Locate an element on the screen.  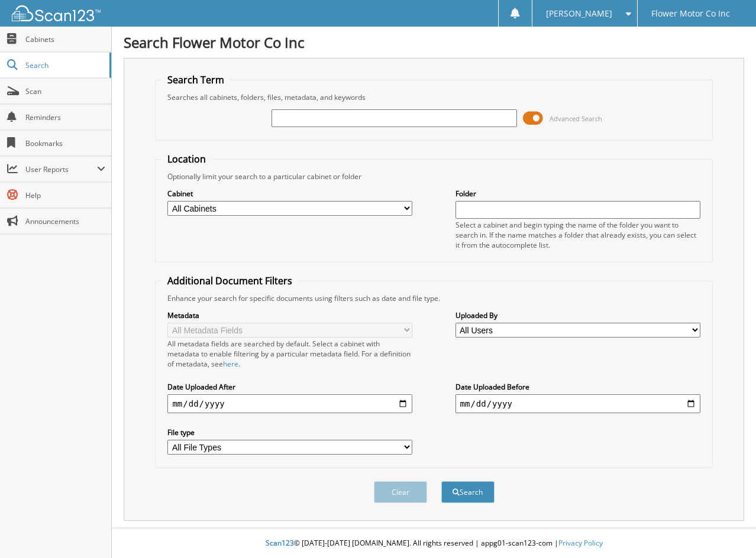
a: Privacy Policy is located at coordinates (580, 542).